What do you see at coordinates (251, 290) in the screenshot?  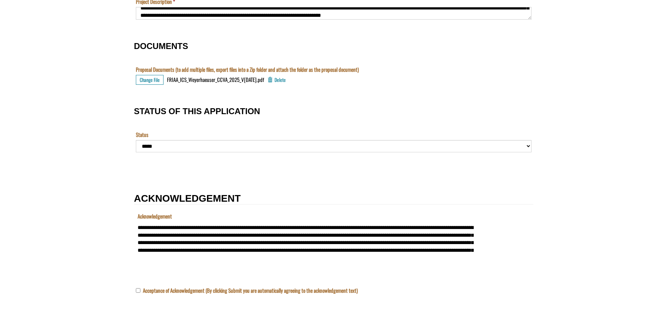 I see `label: Acceptance of Acknowledgement (By clicking Submit you are automatically agreeing to the acknowled...` at bounding box center [251, 290].